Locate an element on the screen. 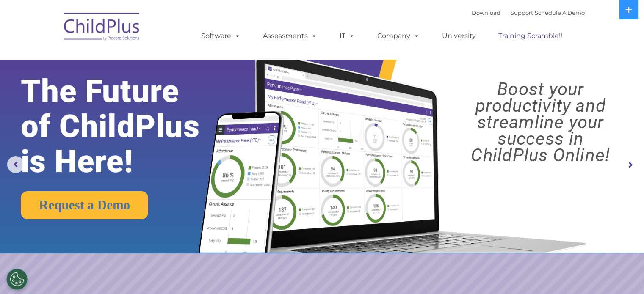 Image resolution: width=644 pixels, height=294 pixels. a: Training Scramble!! is located at coordinates (530, 36).